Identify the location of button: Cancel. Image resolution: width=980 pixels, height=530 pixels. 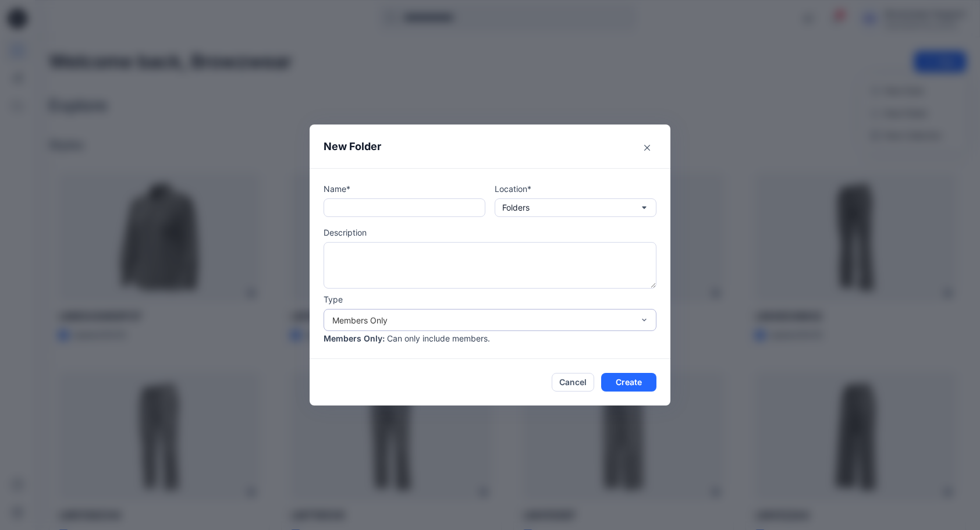
(572, 382).